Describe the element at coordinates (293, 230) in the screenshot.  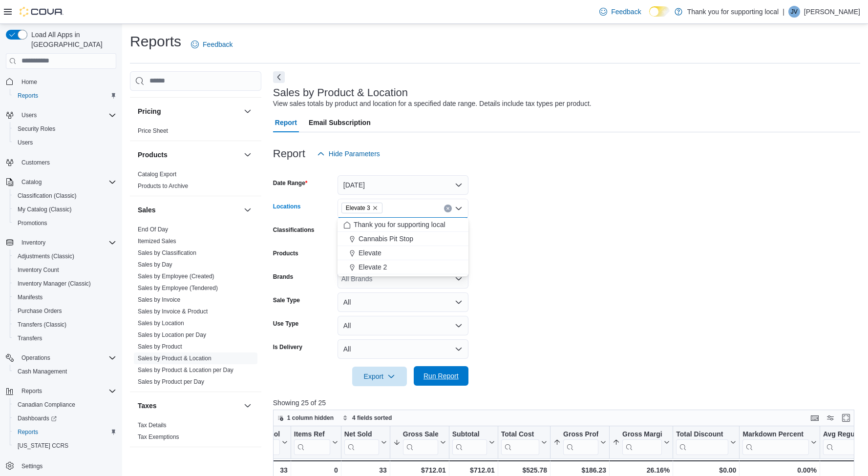
I see `label: Classifications` at that location.